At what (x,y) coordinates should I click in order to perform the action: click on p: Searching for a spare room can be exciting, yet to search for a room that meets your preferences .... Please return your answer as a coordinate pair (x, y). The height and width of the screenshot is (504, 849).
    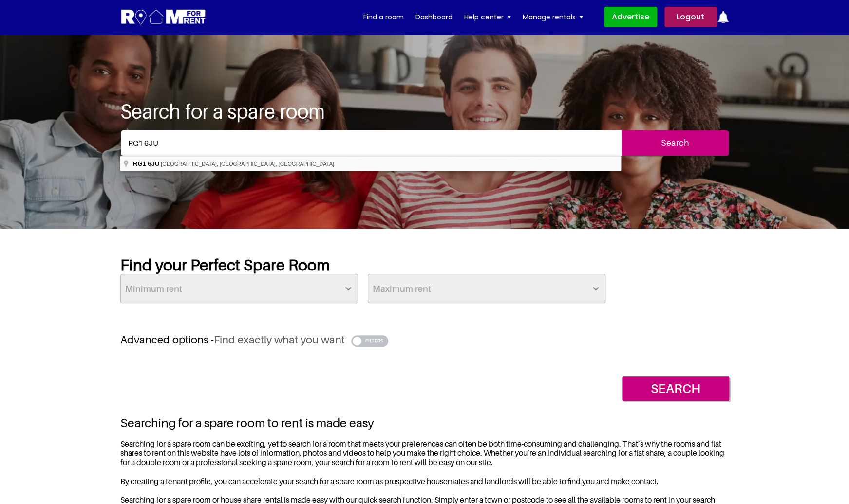
    Looking at the image, I should click on (424, 453).